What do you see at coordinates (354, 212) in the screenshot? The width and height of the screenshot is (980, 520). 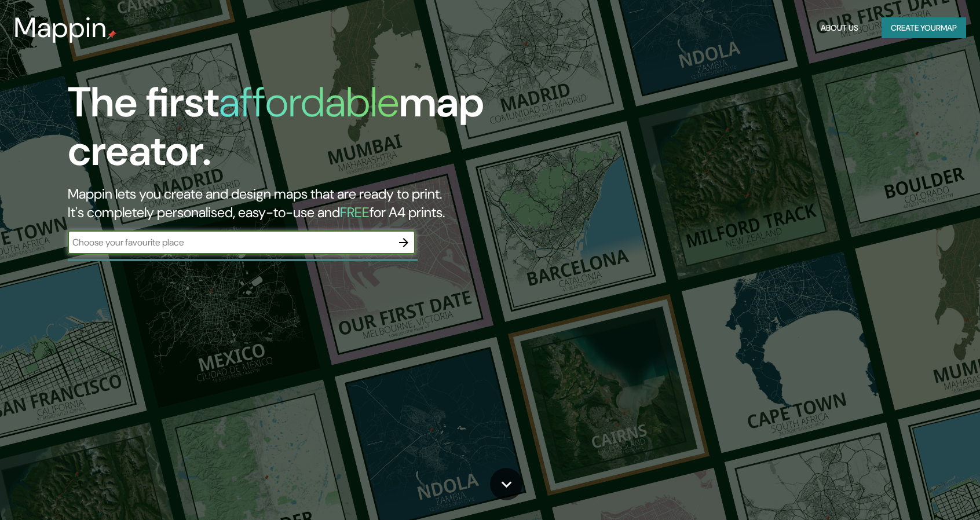 I see `h5: FREE` at bounding box center [354, 212].